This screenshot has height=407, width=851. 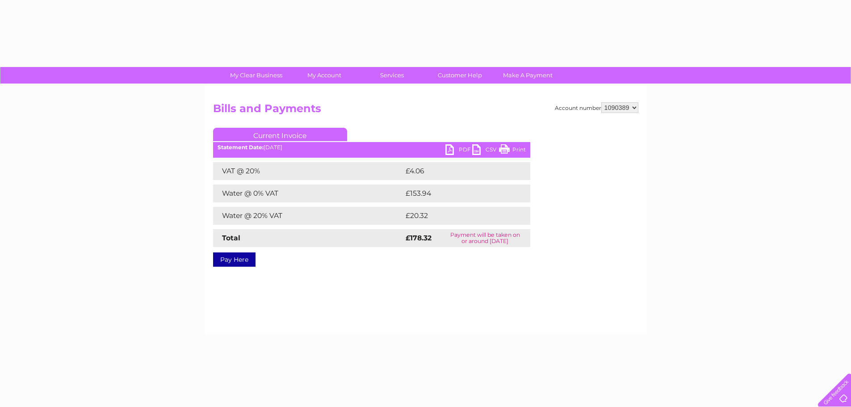 I want to click on td: £153.94, so click(x=459, y=194).